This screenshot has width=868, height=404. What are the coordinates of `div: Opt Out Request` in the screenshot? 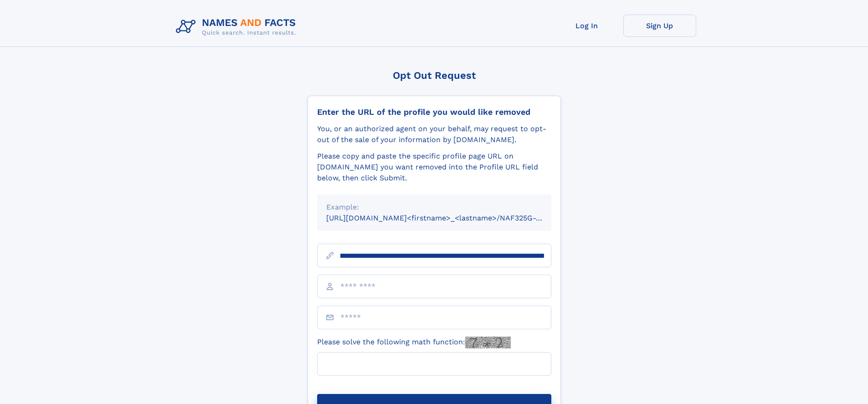 It's located at (434, 75).